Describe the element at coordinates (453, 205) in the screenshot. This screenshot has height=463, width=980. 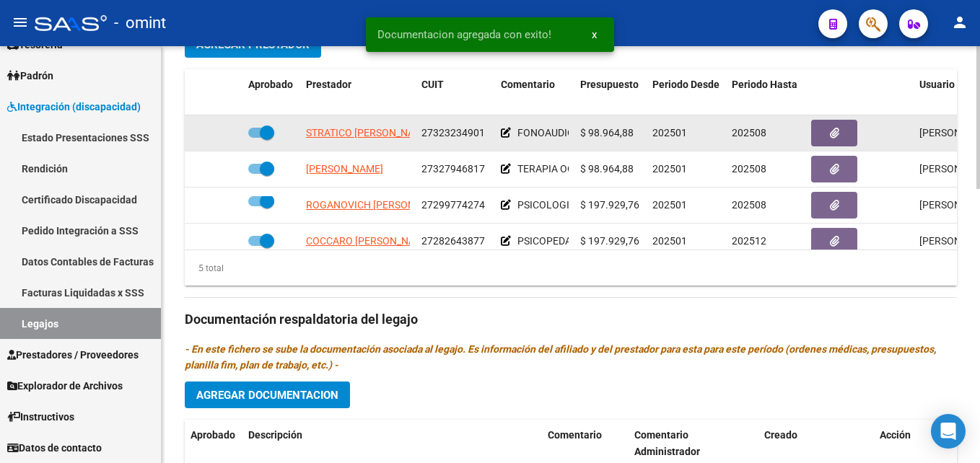
I see `span: 27299774274` at that location.